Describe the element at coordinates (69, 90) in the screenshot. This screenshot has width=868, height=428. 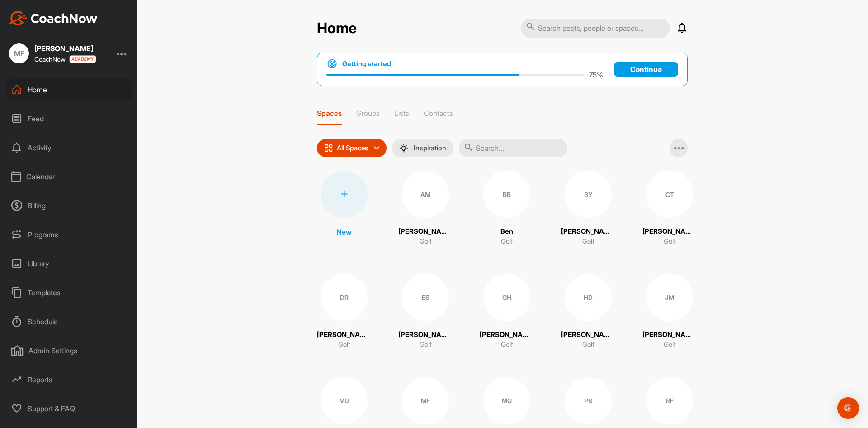
I see `div: Home` at that location.